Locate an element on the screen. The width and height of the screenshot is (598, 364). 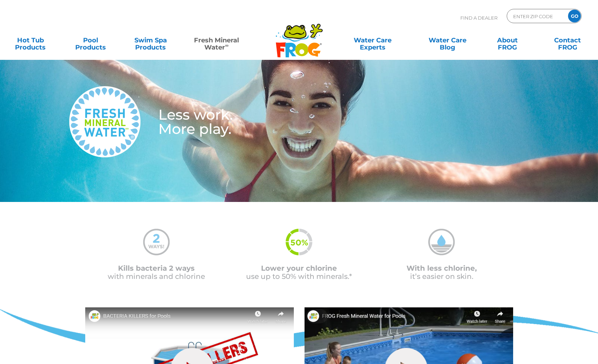
a: Water CareBlog is located at coordinates (447, 40).